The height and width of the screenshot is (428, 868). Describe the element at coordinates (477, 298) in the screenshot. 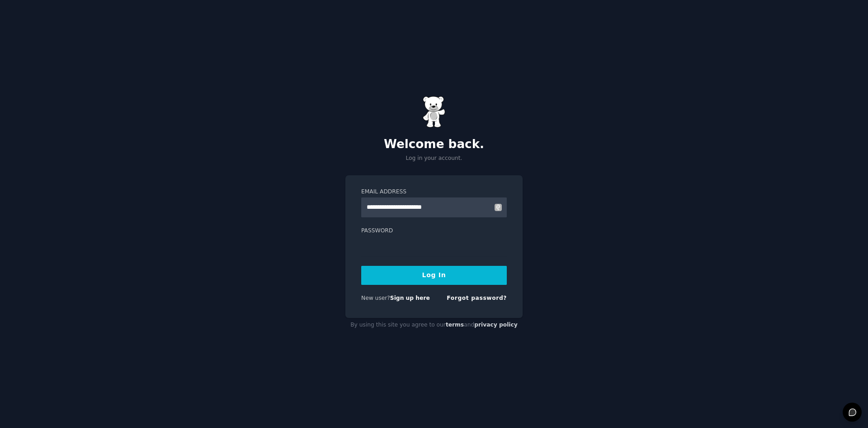

I see `a: Forgot password?` at that location.